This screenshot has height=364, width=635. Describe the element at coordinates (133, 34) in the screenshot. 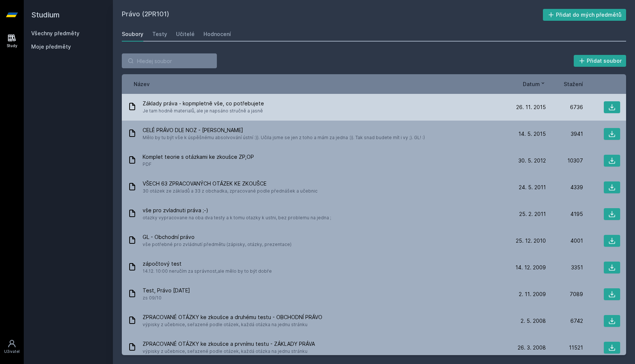

I see `div: Soubory` at that location.